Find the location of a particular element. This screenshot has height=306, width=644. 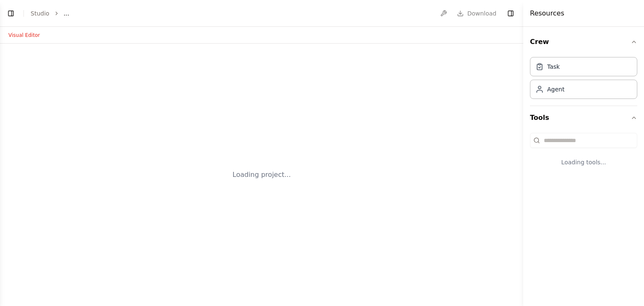

button: Show left sidebar is located at coordinates (11, 14).